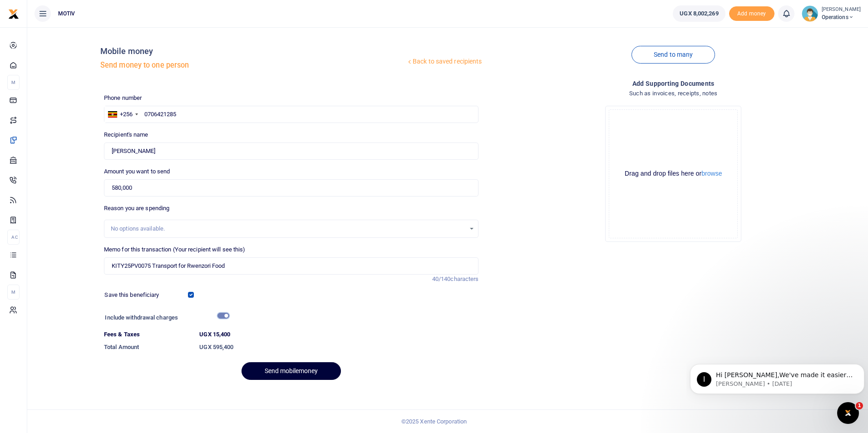 The height and width of the screenshot is (433, 868). What do you see at coordinates (674, 94) in the screenshot?
I see `h4: Such as invoices, receipts, notes` at bounding box center [674, 94].